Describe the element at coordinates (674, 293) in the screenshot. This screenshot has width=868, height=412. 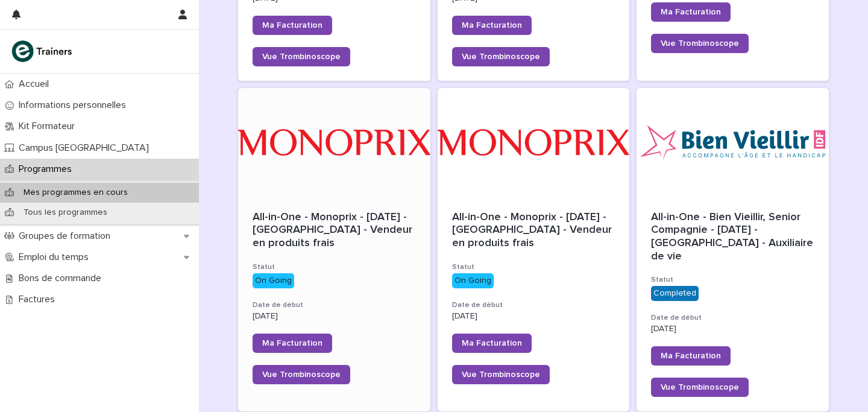
I see `div: Completed` at that location.